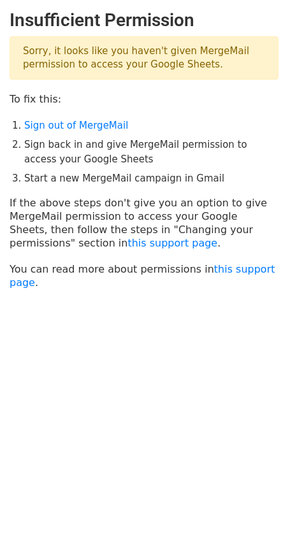 This screenshot has width=288, height=544. I want to click on p: If the above steps don't give you an option to give MergeMail permission to access your Google Sh..., so click(144, 223).